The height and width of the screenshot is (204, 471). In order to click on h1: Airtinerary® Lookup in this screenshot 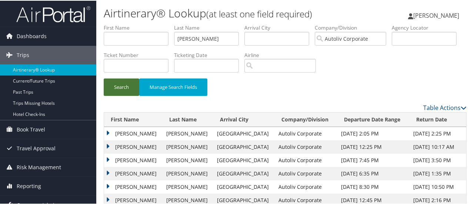, I will do `click(224, 13)`.